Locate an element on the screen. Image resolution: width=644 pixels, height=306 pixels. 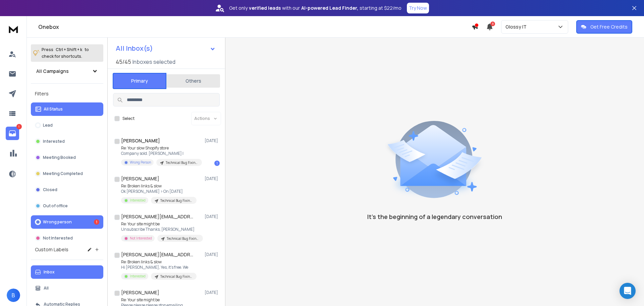
button: Out of office is located at coordinates (67, 206).